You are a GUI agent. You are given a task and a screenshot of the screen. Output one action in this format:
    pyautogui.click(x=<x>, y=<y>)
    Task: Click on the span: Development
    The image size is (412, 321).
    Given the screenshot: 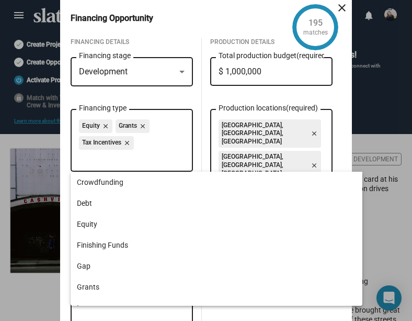 What is the action you would take?
    pyautogui.click(x=103, y=71)
    